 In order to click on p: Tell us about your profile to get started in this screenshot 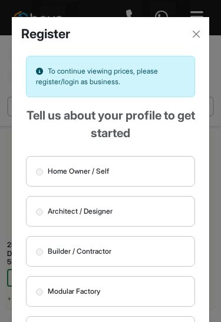, I will do `click(111, 124)`.